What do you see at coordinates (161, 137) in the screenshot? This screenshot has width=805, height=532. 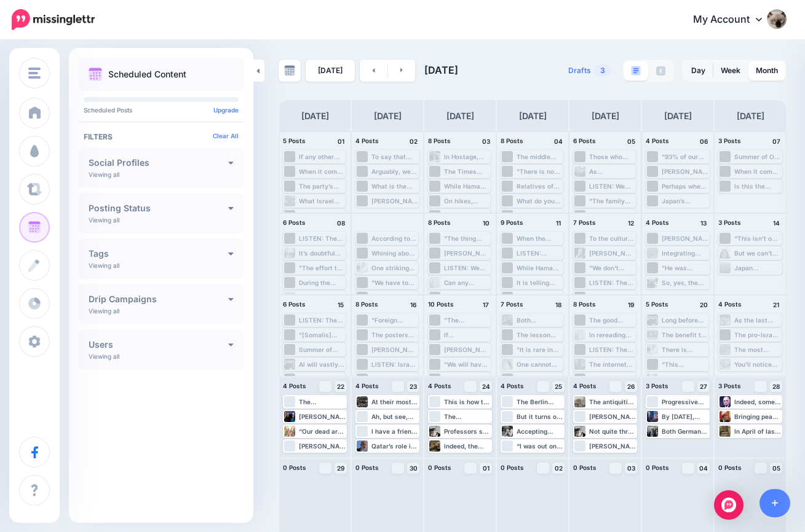 I see `h4: Filters` at bounding box center [161, 137].